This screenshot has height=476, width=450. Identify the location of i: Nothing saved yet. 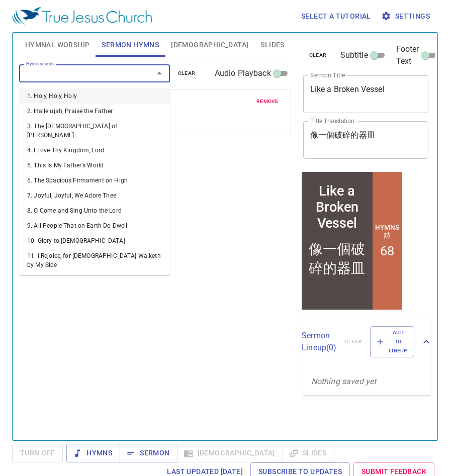
(344, 381).